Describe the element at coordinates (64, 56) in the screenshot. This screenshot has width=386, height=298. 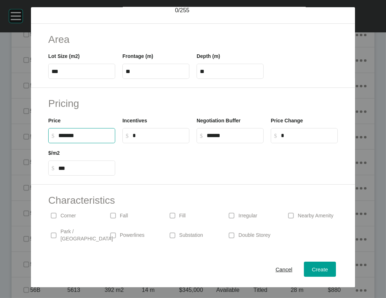
I see `label: Lot Size (m2)` at that location.